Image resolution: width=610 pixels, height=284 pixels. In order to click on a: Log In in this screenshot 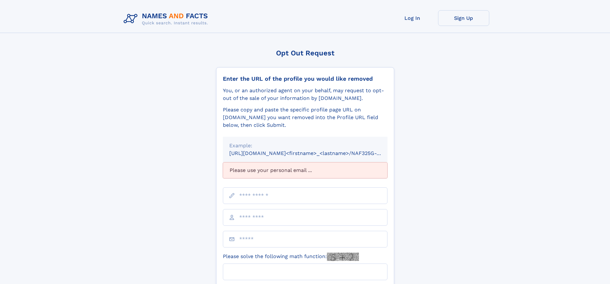, I will do `click(413, 18)`.